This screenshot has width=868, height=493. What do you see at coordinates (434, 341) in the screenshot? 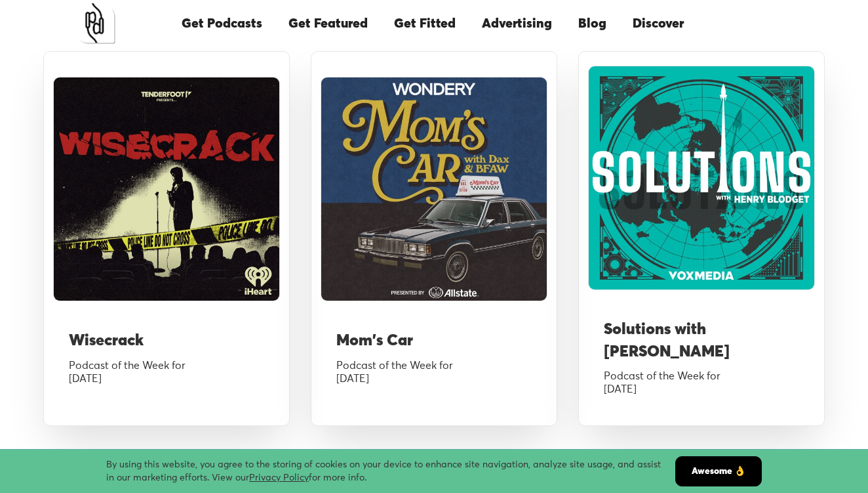
I see `h3: Mom's Car` at bounding box center [434, 341].